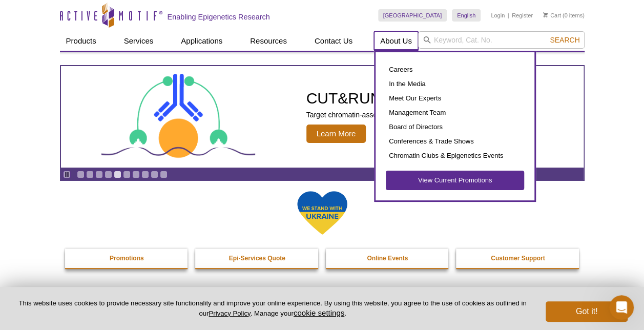 This screenshot has width=644, height=330. Describe the element at coordinates (333, 41) in the screenshot. I see `a: Contact Us` at that location.